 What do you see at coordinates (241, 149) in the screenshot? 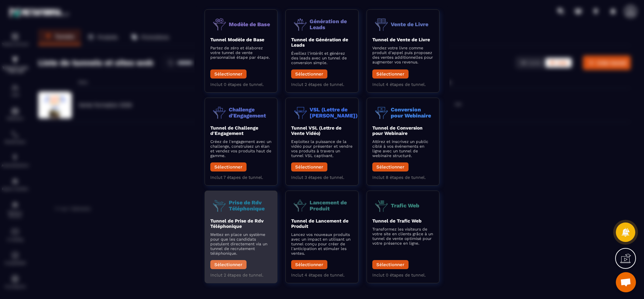
I see `p: Créez de l'engagement avec un challenge, construisez un élan et vendez vos produits haut de gamme.` at bounding box center [241, 149].